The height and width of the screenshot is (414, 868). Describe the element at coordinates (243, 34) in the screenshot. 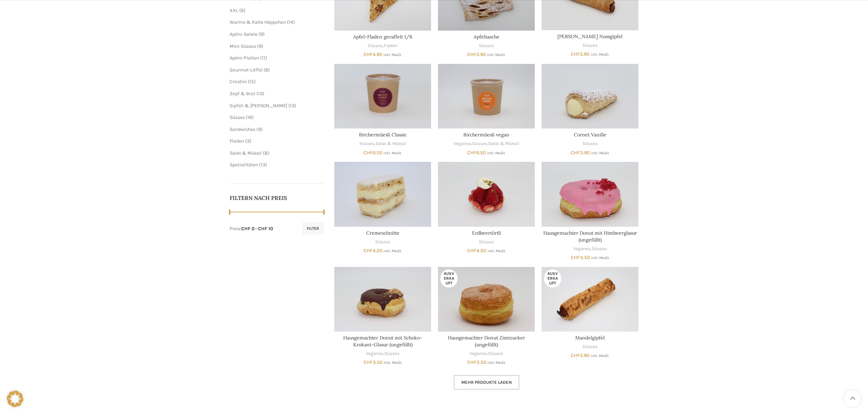

I see `a: Apéro-Salate` at that location.